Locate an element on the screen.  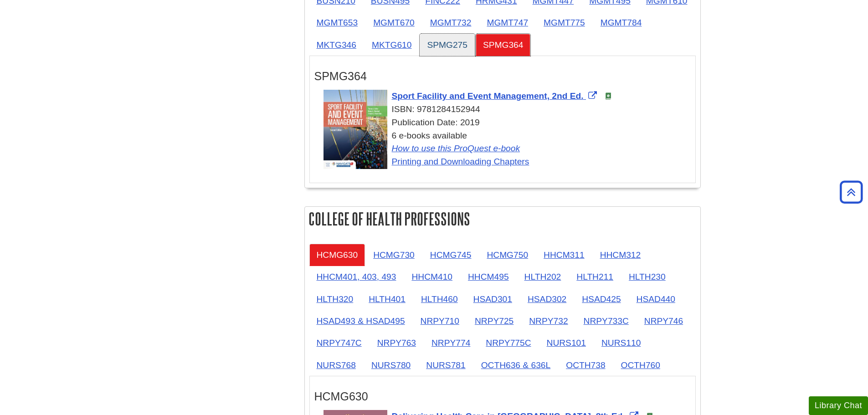
a: HLTH211 is located at coordinates (595, 276).